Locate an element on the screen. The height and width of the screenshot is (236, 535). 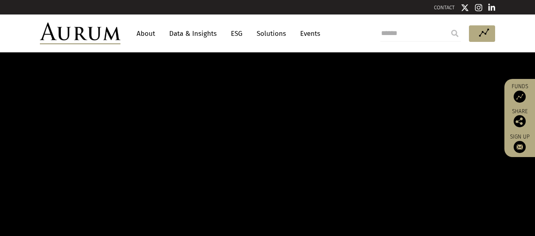
img: Sign up to our newsletter is located at coordinates (520, 147).